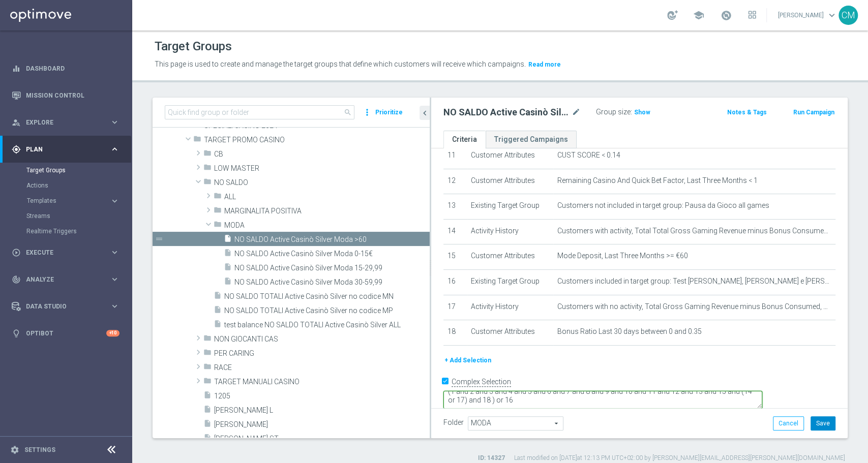 The height and width of the screenshot is (463, 868). What do you see at coordinates (73, 201) in the screenshot?
I see `div: Templates keyboard_arrow_right` at bounding box center [73, 201].